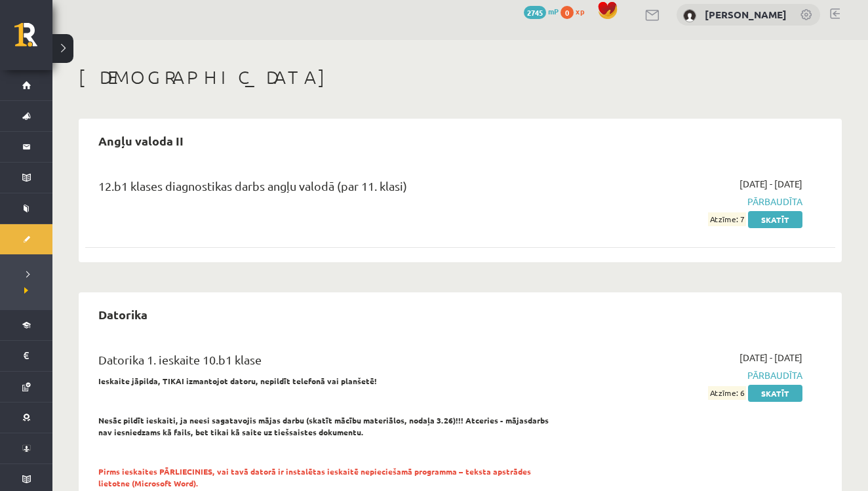 The height and width of the screenshot is (491, 868). I want to click on span: xp, so click(580, 11).